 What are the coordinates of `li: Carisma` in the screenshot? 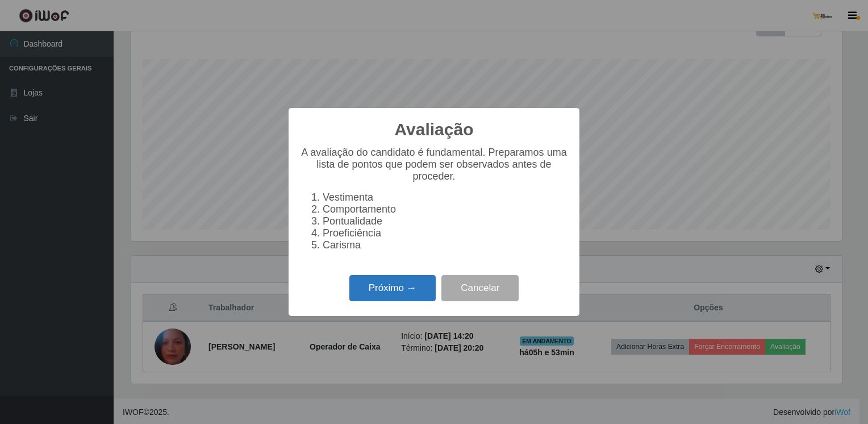 It's located at (445, 245).